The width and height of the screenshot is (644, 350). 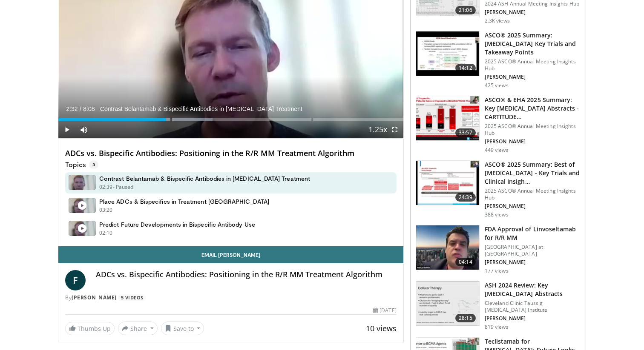 I want to click on span: 14:12, so click(x=466, y=68).